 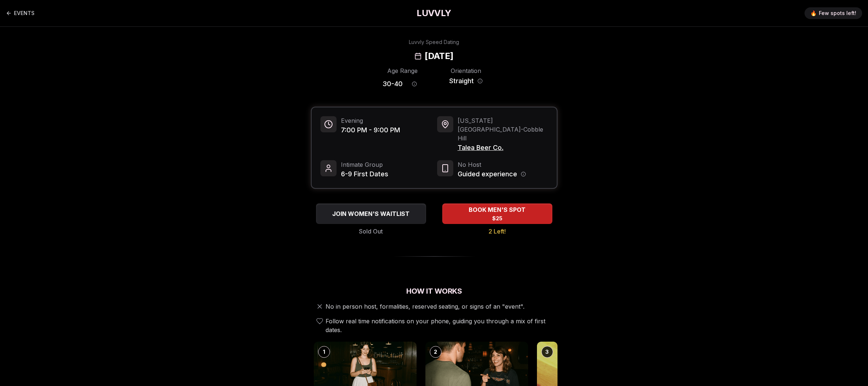 What do you see at coordinates (547, 352) in the screenshot?
I see `div: 3` at bounding box center [547, 352].